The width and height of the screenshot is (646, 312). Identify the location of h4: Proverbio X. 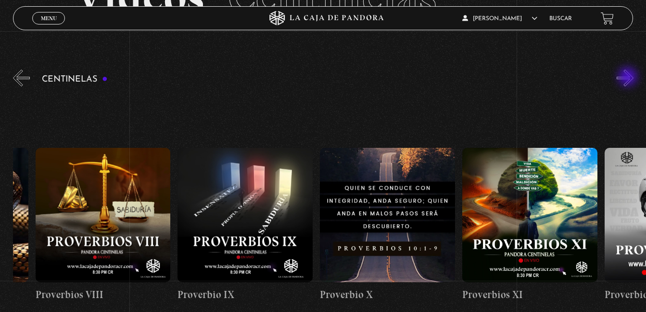
(387, 295).